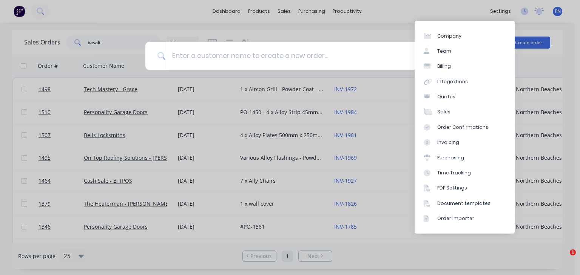 This screenshot has height=275, width=580. Describe the element at coordinates (444, 51) in the screenshot. I see `div: Team` at that location.